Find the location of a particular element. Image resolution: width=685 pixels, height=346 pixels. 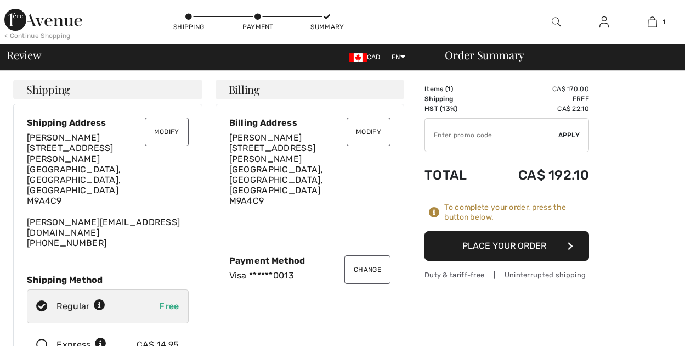

span: CAD is located at coordinates (367, 57).